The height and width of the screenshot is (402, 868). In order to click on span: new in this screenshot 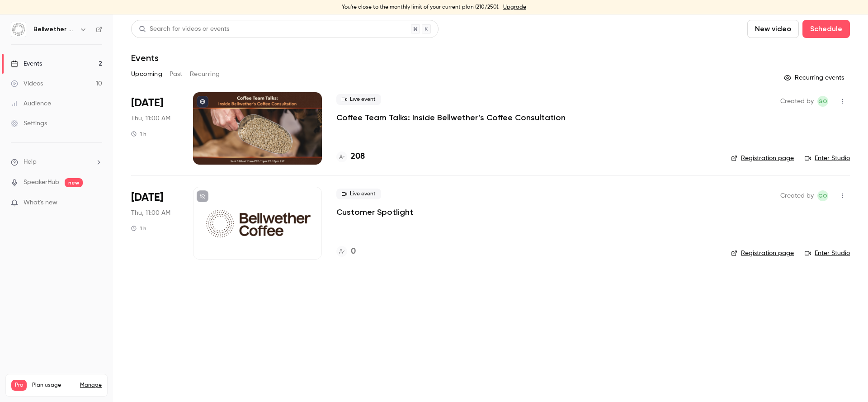, I will do `click(74, 183)`.